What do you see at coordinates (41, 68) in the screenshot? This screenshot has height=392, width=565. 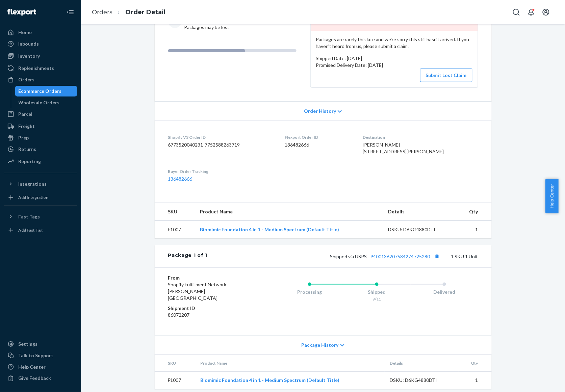 I see `a: Replenishments` at bounding box center [41, 68].